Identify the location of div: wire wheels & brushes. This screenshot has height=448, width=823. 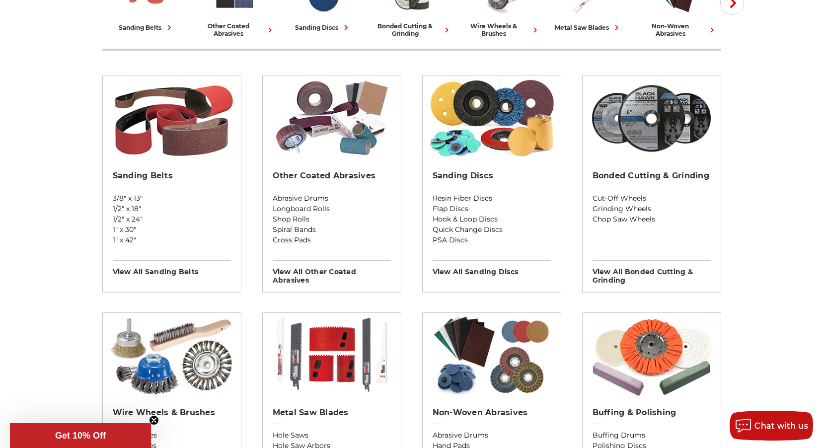
(500, 30).